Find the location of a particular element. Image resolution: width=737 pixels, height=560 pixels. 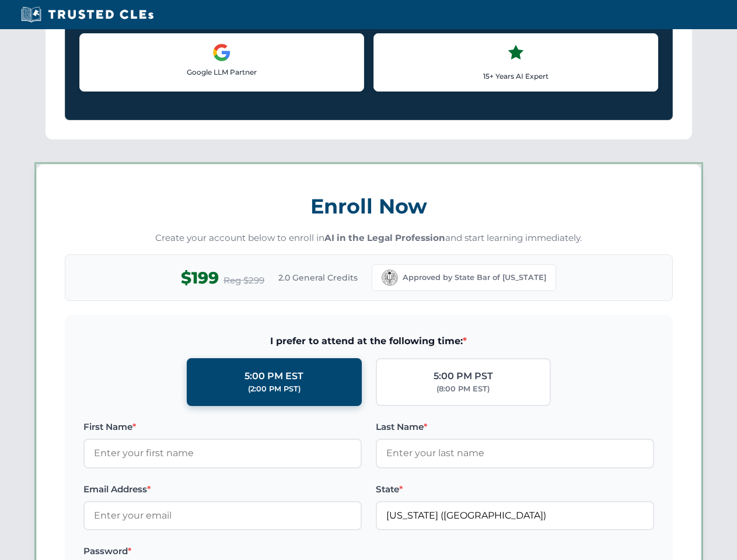

label: First Name is located at coordinates (223, 427).